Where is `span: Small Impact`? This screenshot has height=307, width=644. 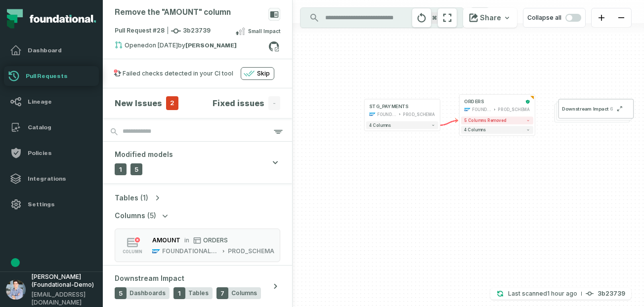 span: Small Impact is located at coordinates (263, 31).